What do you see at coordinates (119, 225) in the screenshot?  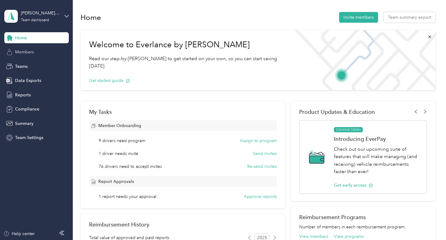 I see `h2: Reimbursement History` at bounding box center [119, 225].